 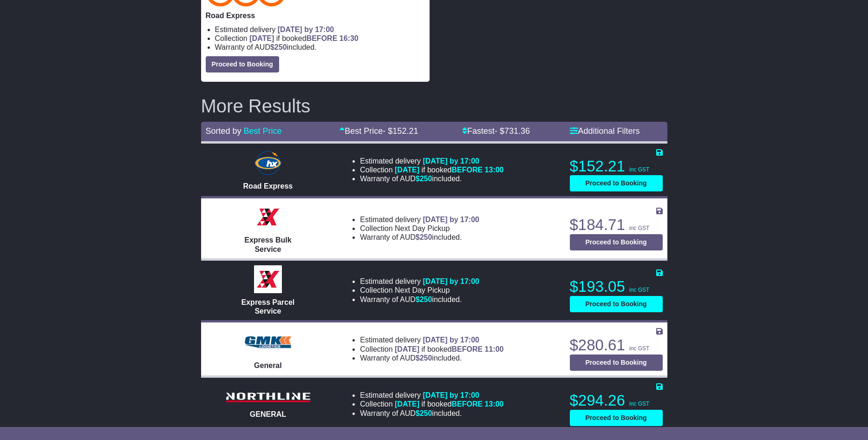 I want to click on img: Border Express: Express Bulk Service, so click(x=268, y=217).